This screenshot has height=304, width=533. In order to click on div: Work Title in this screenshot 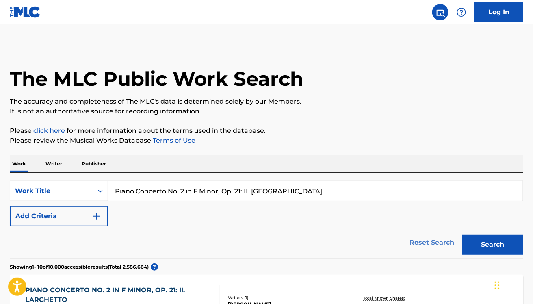, I will do `click(52, 191)`.